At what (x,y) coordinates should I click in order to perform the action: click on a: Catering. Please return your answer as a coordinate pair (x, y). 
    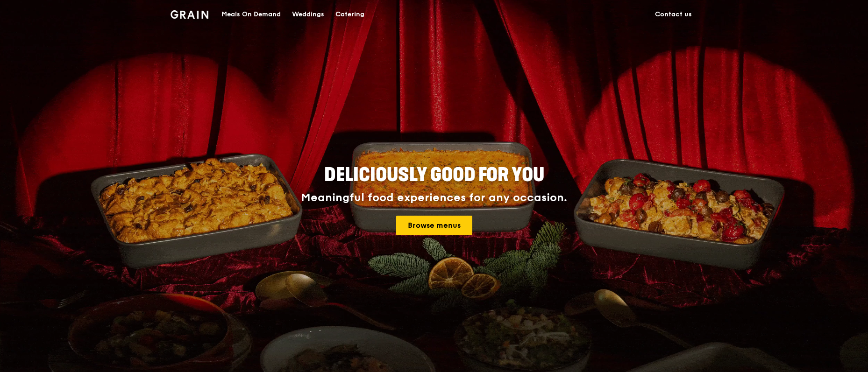
    Looking at the image, I should click on (350, 15).